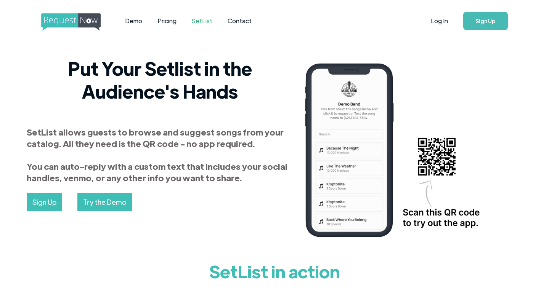 This screenshot has height=300, width=549. I want to click on a: Contact, so click(239, 21).